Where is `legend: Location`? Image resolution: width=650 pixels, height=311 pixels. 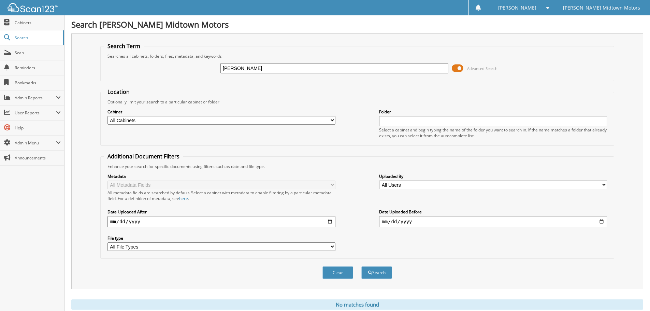 legend: Location is located at coordinates (118, 92).